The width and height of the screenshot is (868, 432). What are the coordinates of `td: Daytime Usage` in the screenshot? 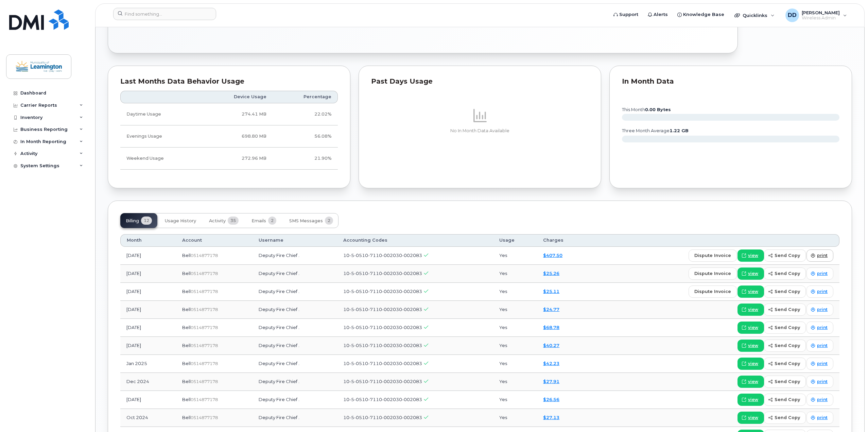 It's located at (160, 114).